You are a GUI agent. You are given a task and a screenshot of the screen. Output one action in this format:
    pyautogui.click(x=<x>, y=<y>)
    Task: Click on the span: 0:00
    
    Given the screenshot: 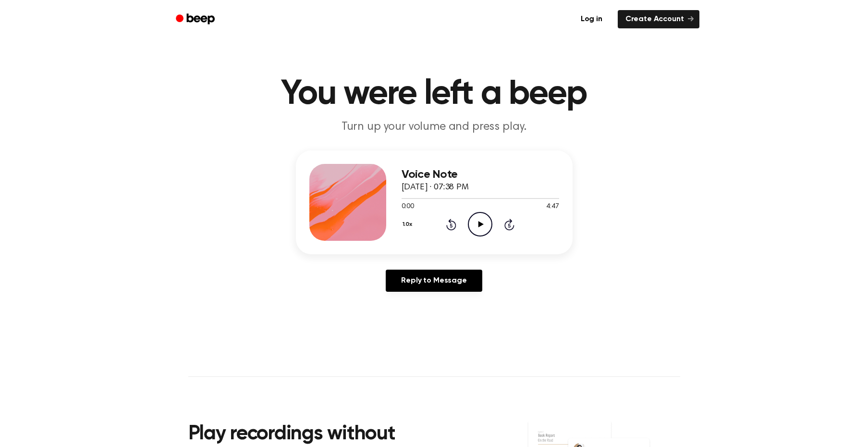 What is the action you would take?
    pyautogui.click(x=407, y=207)
    